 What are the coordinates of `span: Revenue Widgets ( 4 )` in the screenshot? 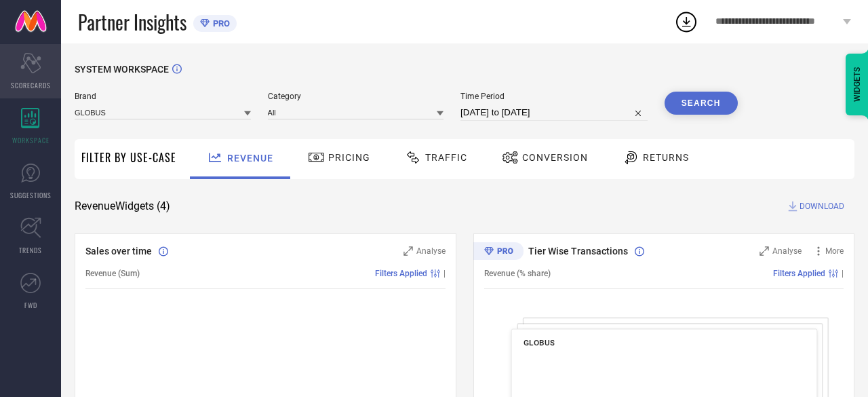 It's located at (122, 206).